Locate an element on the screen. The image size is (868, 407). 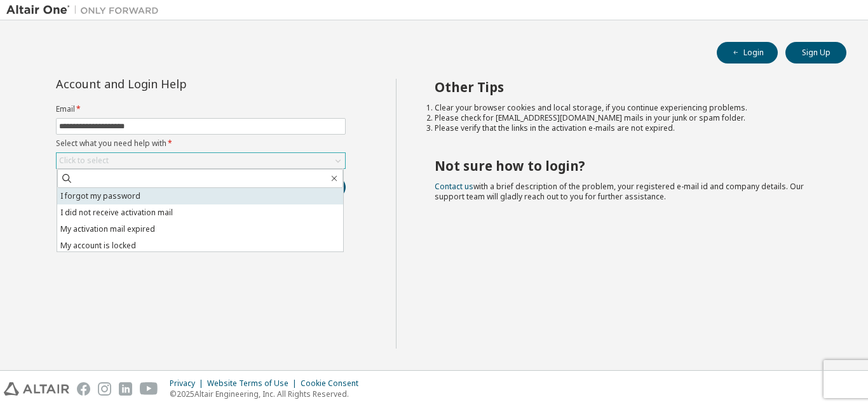
li: I forgot my password is located at coordinates (200, 196).